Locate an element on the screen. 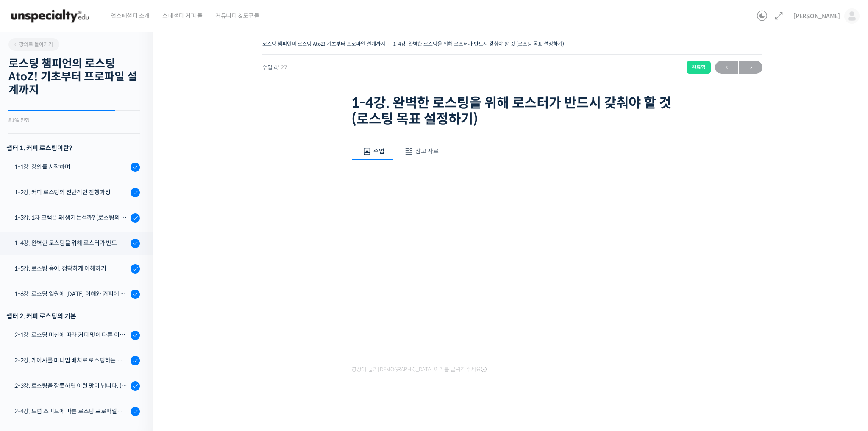 The height and width of the screenshot is (431, 868). div: 2-2강. 게이샤를 미니멈 배치로 로스팅하는 이유 (로스터기 용량과 배치 사이즈) is located at coordinates (71, 360).